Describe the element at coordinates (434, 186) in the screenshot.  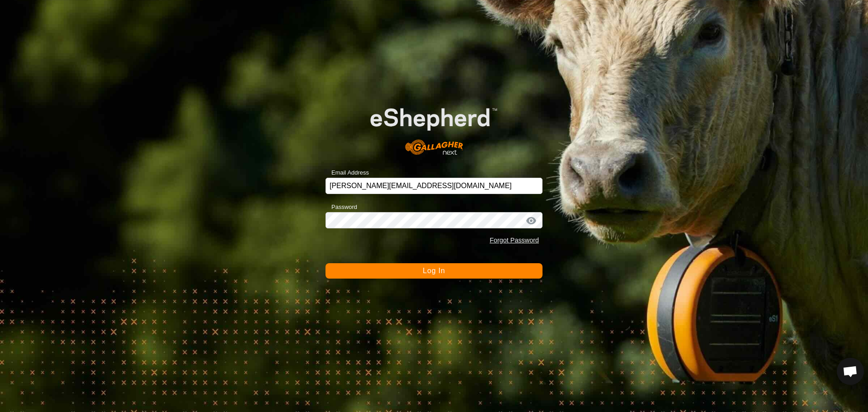
I see `input: Email Address` at that location.